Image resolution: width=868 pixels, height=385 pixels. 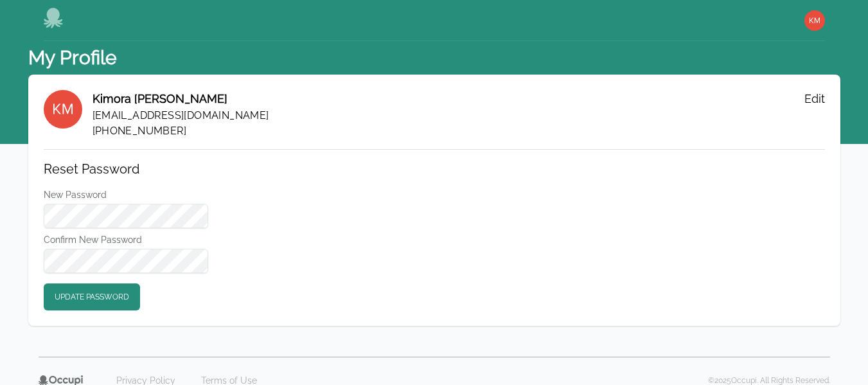 I want to click on label: New Password, so click(x=126, y=195).